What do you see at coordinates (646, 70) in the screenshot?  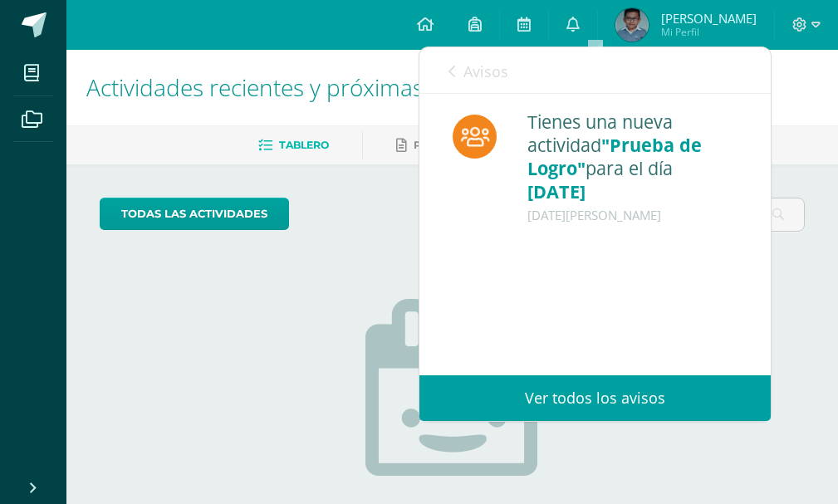 I see `span: 659` at bounding box center [646, 70].